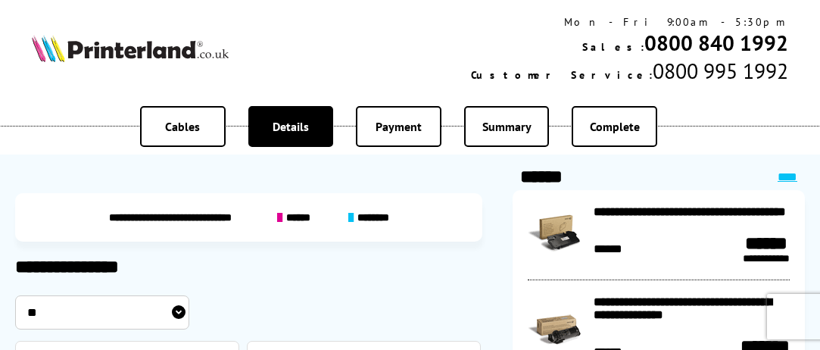 The width and height of the screenshot is (820, 350). What do you see at coordinates (613, 47) in the screenshot?
I see `span: Sales:` at bounding box center [613, 47].